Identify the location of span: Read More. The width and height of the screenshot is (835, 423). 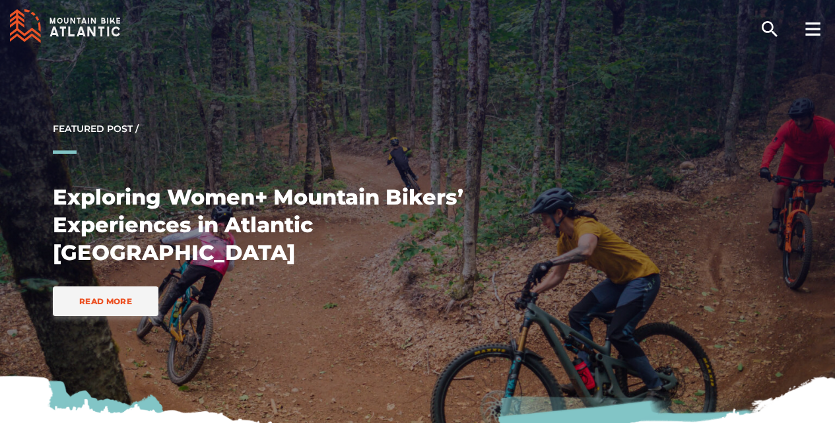
(106, 301).